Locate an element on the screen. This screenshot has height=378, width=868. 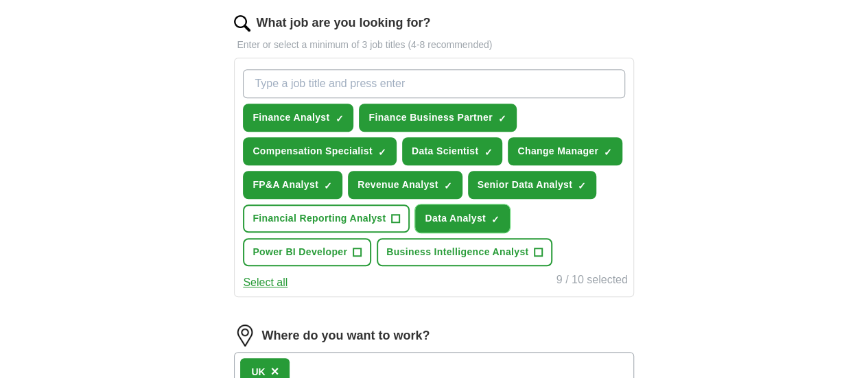
span: Power BI Developer is located at coordinates (300, 252).